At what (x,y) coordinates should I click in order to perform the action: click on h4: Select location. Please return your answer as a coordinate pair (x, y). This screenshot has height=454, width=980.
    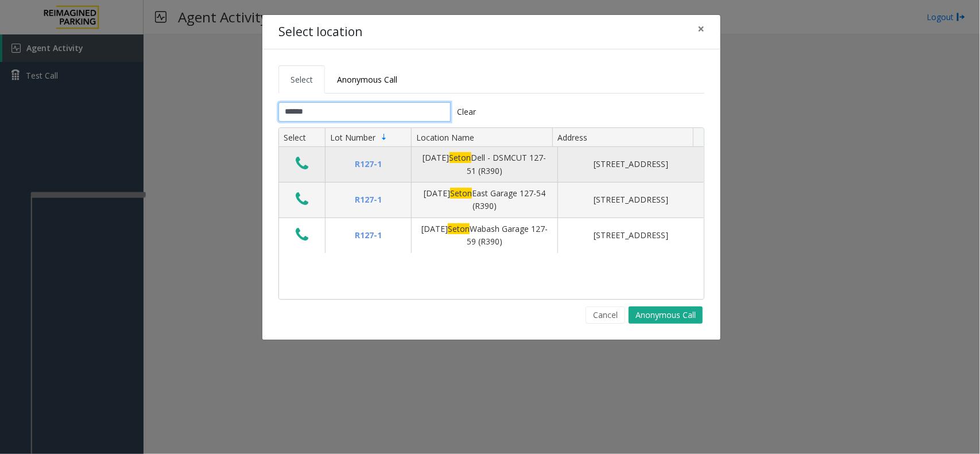
    Looking at the image, I should click on (321, 32).